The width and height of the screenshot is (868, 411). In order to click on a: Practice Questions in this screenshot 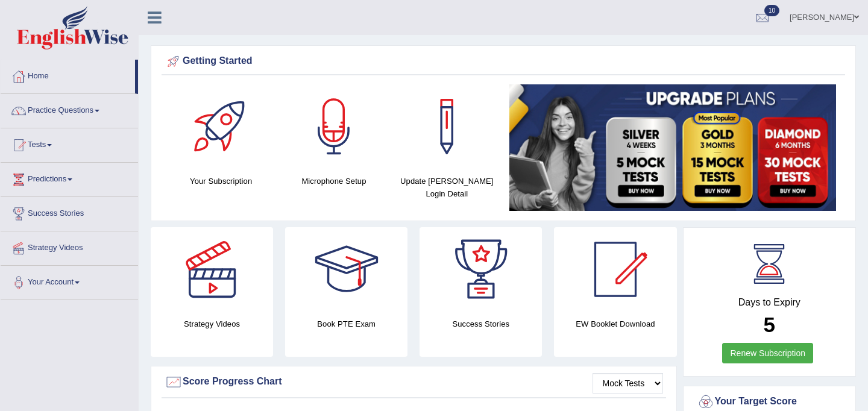, I will do `click(70, 109)`.